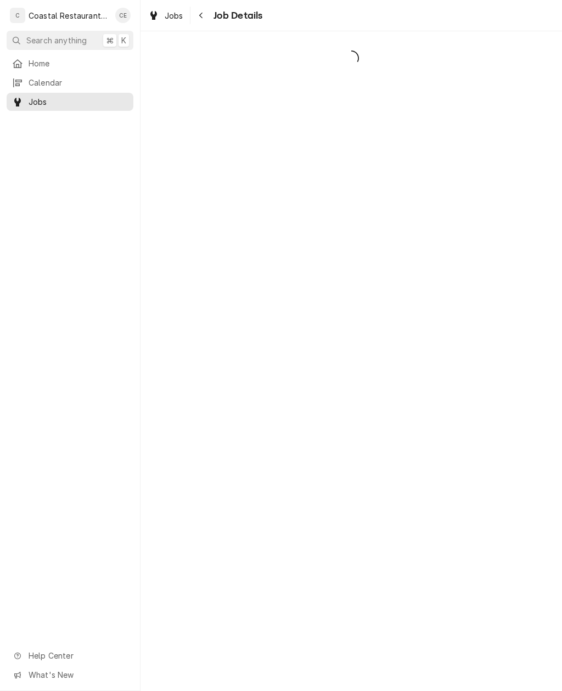  What do you see at coordinates (123, 15) in the screenshot?
I see `div: Carlos Espin's Avatar` at bounding box center [123, 15].